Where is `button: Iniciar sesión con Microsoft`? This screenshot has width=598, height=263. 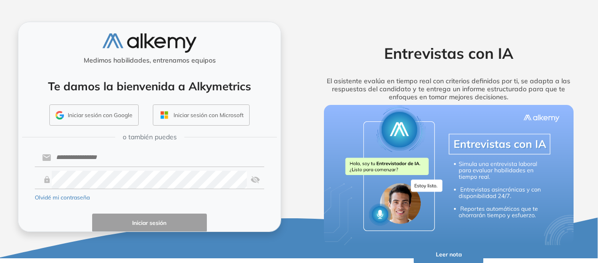 button: Iniciar sesión con Microsoft is located at coordinates (201, 115).